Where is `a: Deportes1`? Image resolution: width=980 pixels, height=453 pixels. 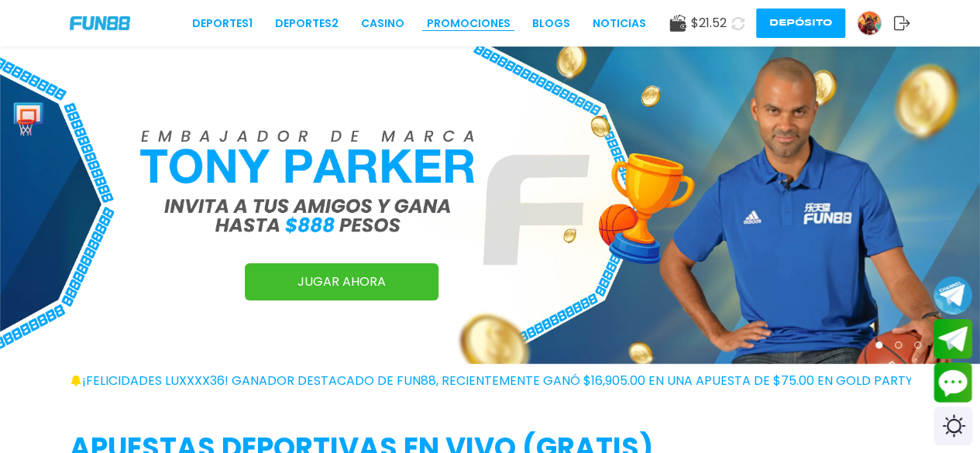
a: Deportes1 is located at coordinates (222, 23).